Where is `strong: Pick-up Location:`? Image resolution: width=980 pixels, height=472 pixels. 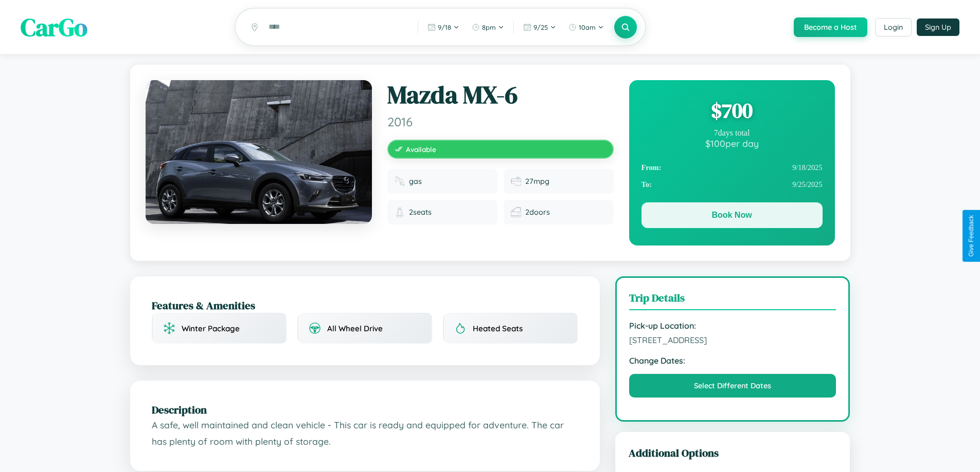
strong: Pick-up Location: is located at coordinates (732, 326).